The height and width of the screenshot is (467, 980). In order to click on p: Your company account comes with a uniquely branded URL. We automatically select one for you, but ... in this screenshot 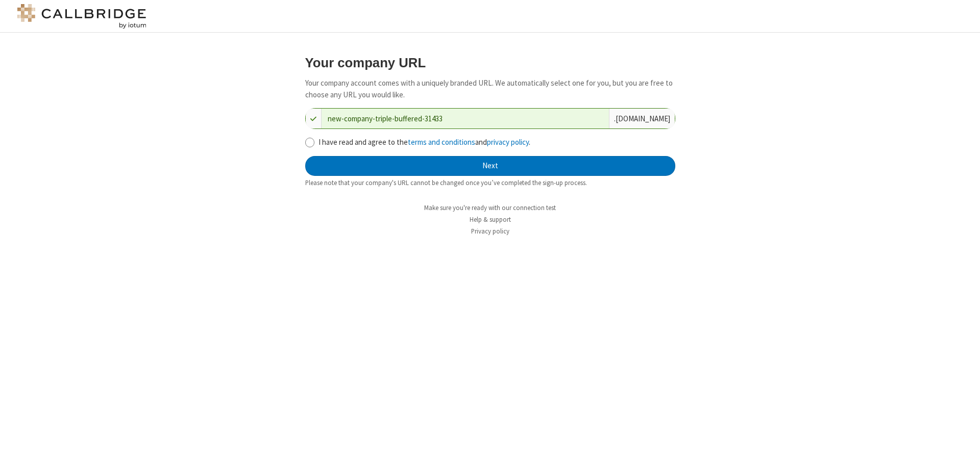, I will do `click(490, 89)`.